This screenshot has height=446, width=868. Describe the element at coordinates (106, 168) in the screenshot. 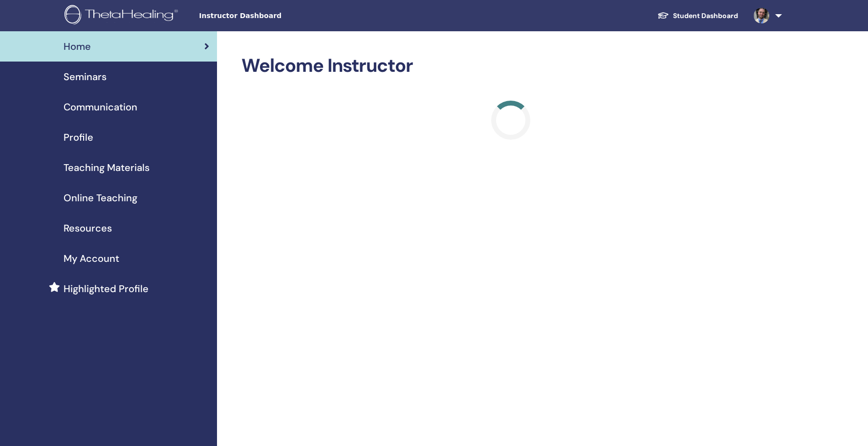

I see `span: Teaching Materials` at that location.